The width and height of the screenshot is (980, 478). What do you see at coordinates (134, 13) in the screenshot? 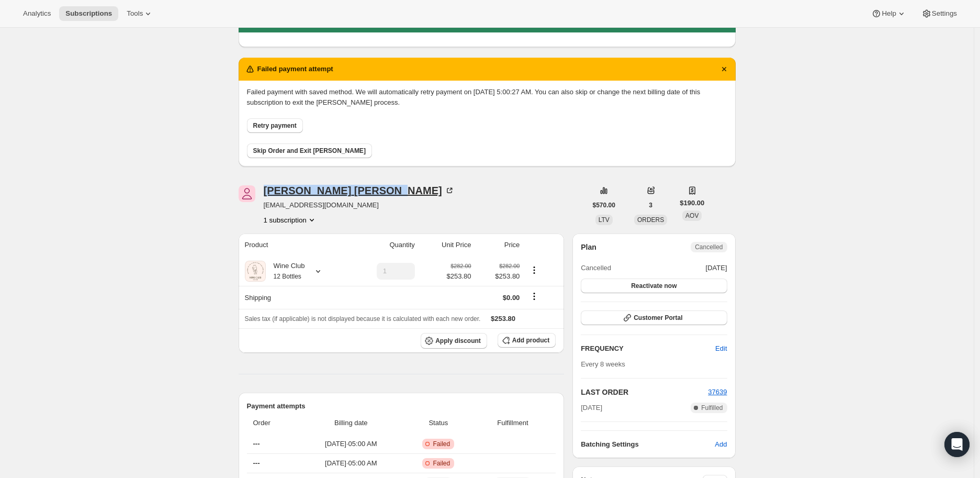
I see `span: Tools` at bounding box center [134, 13].